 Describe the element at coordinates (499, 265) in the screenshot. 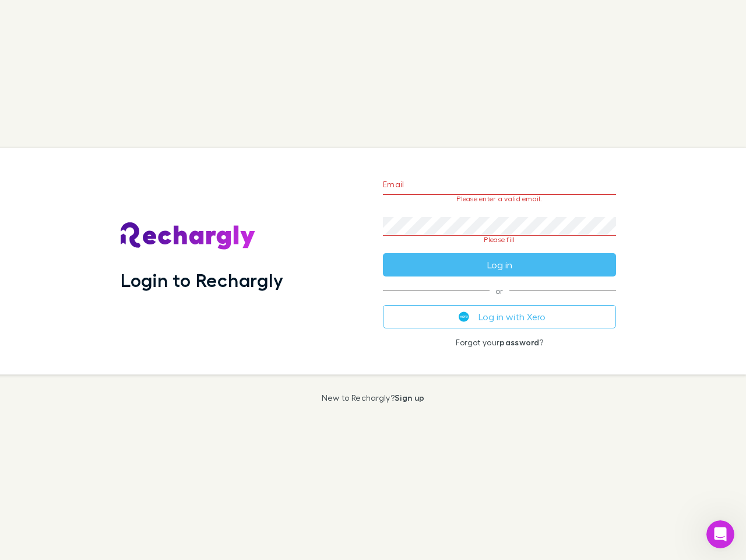

I see `button: Log in` at that location.